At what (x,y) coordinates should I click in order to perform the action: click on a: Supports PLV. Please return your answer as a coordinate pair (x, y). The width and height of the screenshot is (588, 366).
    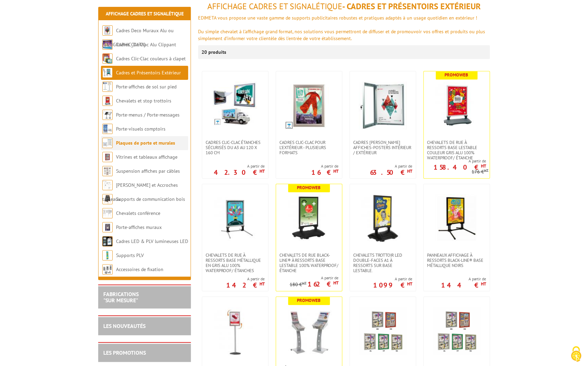
    Looking at the image, I should click on (130, 256).